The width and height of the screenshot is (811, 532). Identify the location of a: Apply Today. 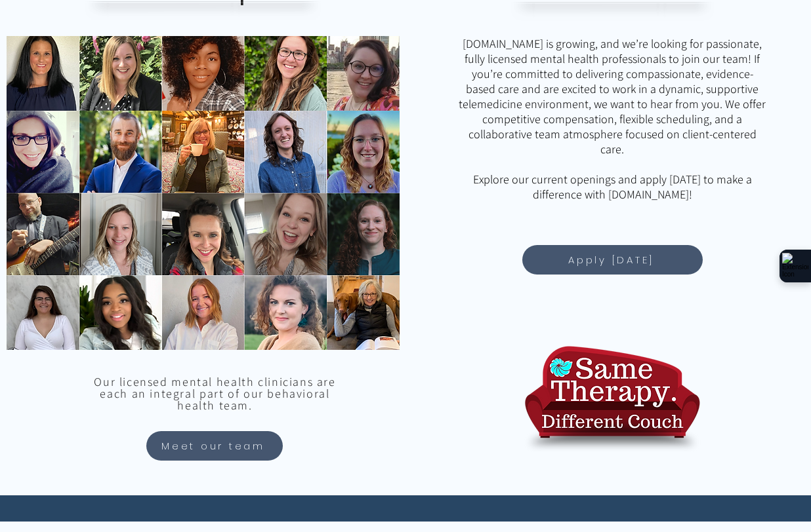
(612, 259).